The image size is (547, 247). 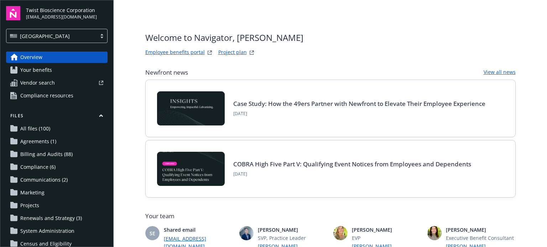 What do you see at coordinates (57, 193) in the screenshot?
I see `a: Marketing` at bounding box center [57, 193].